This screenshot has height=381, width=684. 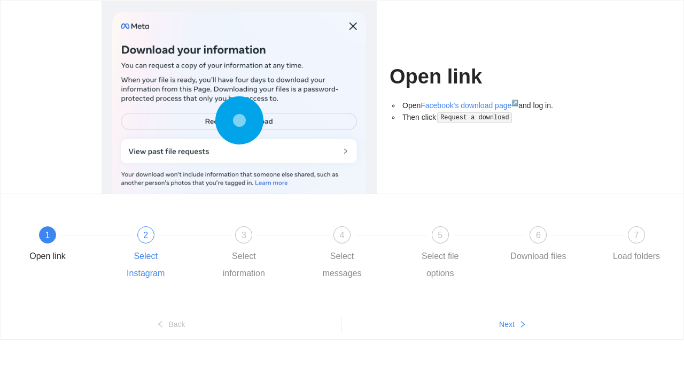 I want to click on div: 5Select file options, so click(x=459, y=254).